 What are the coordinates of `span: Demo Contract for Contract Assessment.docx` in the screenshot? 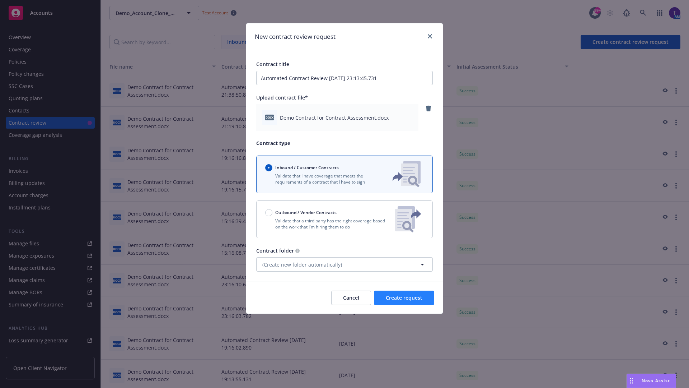 It's located at (334, 117).